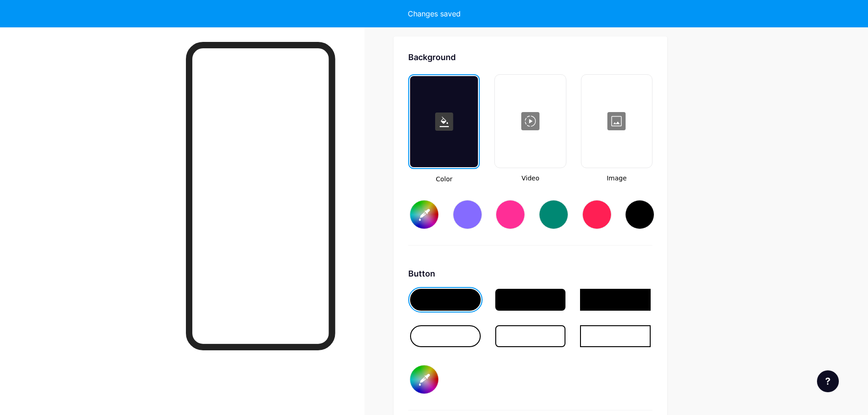 The image size is (868, 415). Describe the element at coordinates (530, 178) in the screenshot. I see `span: Video` at that location.